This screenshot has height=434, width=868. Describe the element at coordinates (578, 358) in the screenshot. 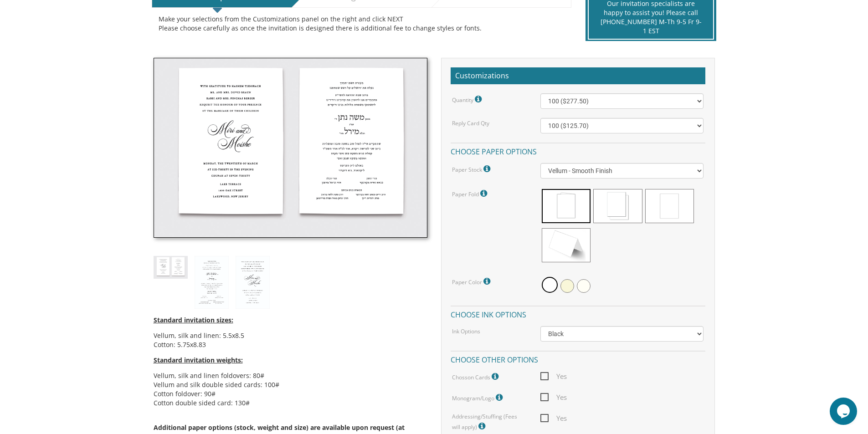

I see `h4: Choose other options` at that location.